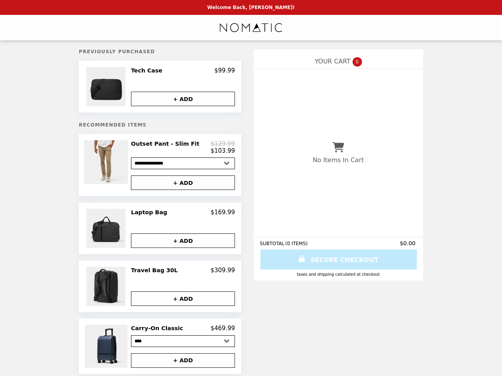 The height and width of the screenshot is (376, 502). What do you see at coordinates (272, 244) in the screenshot?
I see `span: SUBTOTAL` at bounding box center [272, 244].